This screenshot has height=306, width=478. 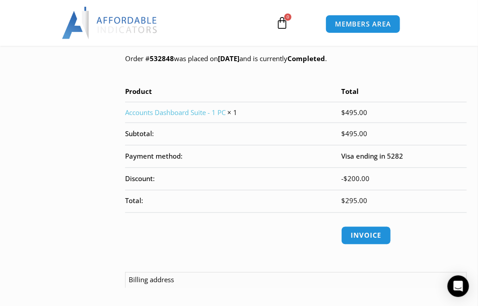 What do you see at coordinates (233, 179) in the screenshot?
I see `th: Discount:` at bounding box center [233, 179].